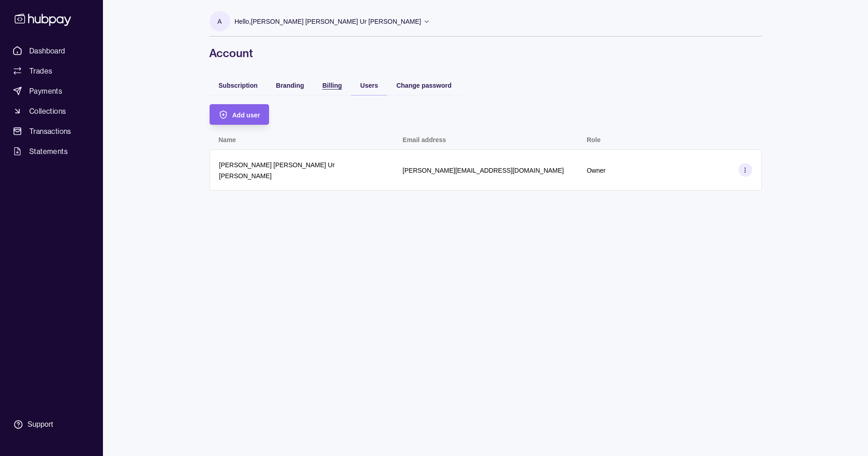 Image resolution: width=868 pixels, height=456 pixels. What do you see at coordinates (219, 21) in the screenshot?
I see `p: A` at bounding box center [219, 21].